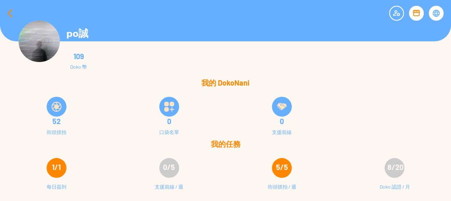 Image resolution: width=451 pixels, height=201 pixels. I want to click on div: Doko 幣, so click(78, 66).